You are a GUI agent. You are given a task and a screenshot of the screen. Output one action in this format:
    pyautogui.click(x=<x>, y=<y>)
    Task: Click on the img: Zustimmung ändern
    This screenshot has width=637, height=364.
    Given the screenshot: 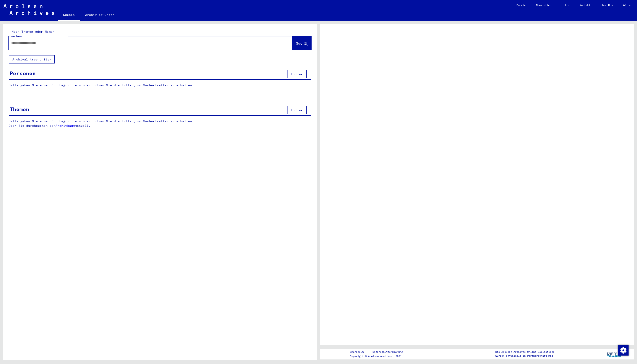 What is the action you would take?
    pyautogui.click(x=623, y=350)
    